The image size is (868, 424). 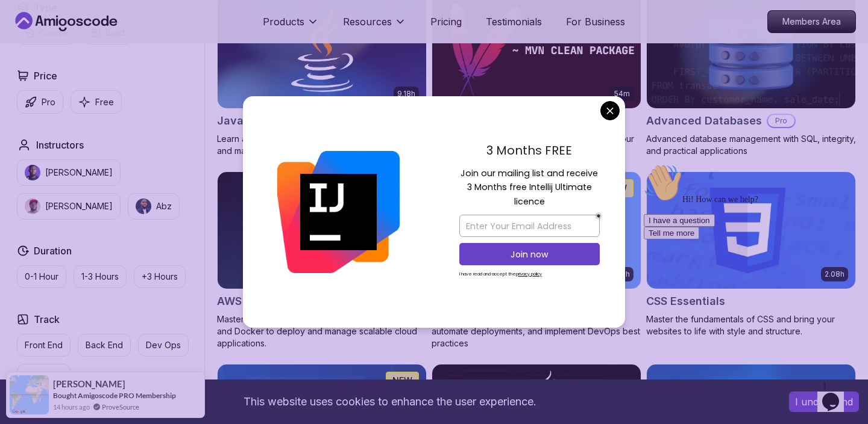 What do you see at coordinates (402, 381) in the screenshot?
I see `p: NEW` at bounding box center [402, 381].